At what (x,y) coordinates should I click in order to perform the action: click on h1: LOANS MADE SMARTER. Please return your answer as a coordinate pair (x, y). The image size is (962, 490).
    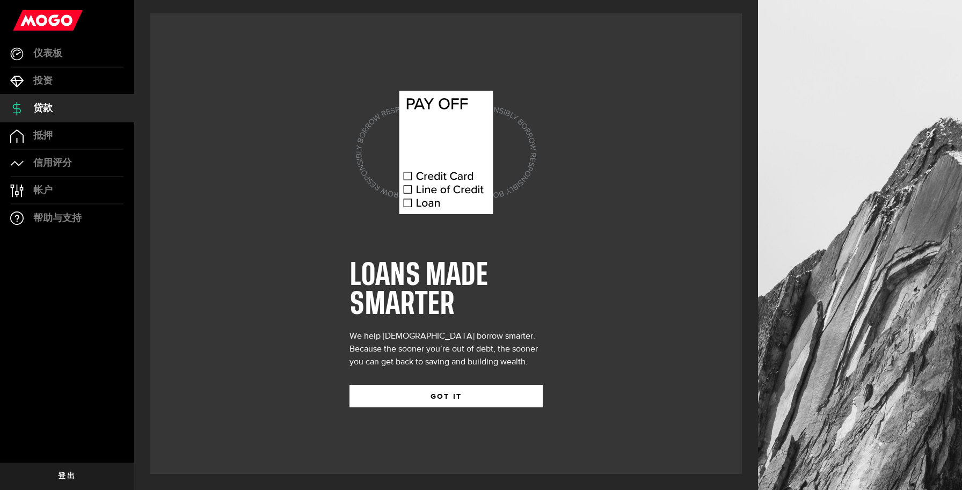
    Looking at the image, I should click on (446, 290).